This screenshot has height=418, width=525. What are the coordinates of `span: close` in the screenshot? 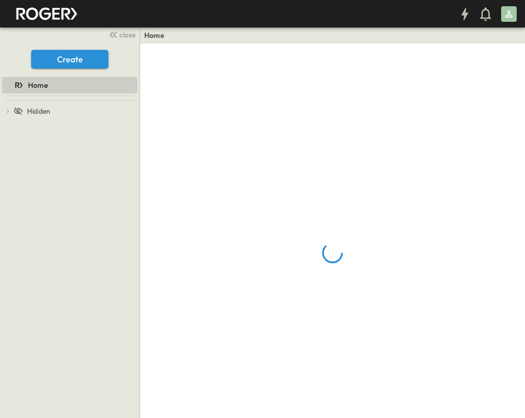 It's located at (127, 35).